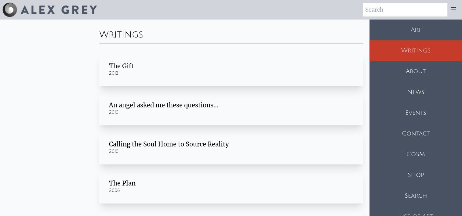  I want to click on a: Art, so click(415, 30).